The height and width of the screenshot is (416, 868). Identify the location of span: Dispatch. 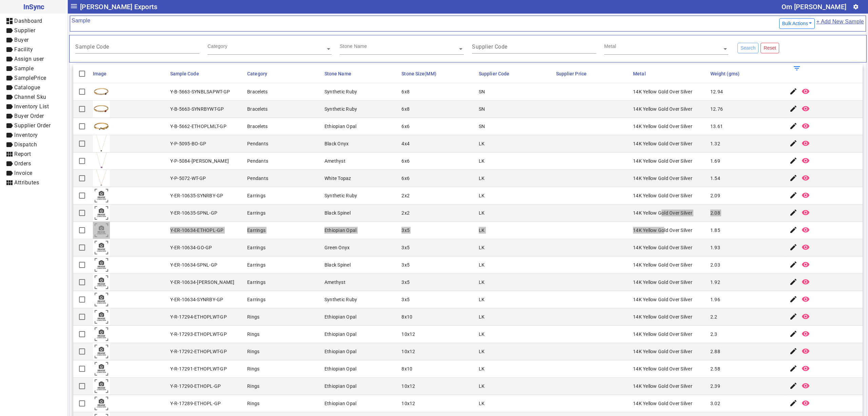
(25, 144).